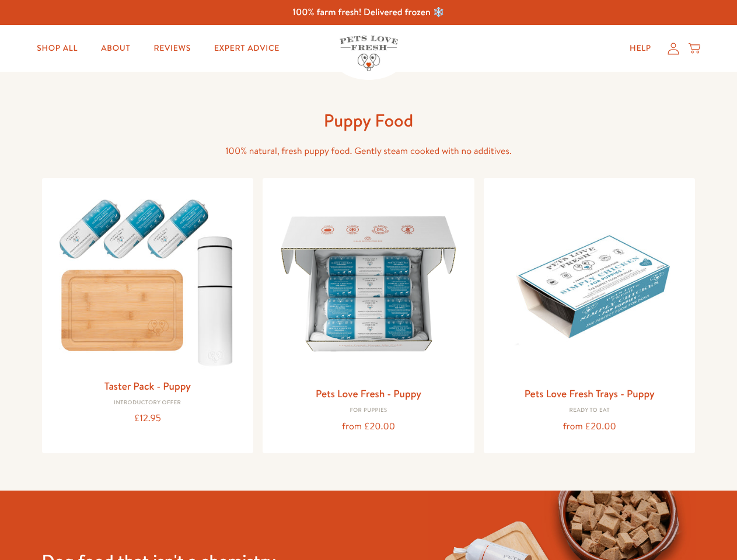 This screenshot has height=560, width=737. Describe the element at coordinates (57, 49) in the screenshot. I see `a: Shop All` at that location.